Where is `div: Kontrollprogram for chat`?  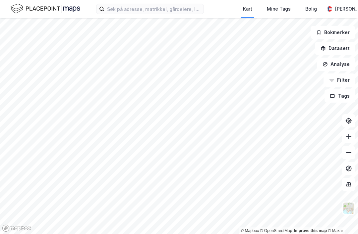
div: Kontrollprogram for chat is located at coordinates (341, 218).